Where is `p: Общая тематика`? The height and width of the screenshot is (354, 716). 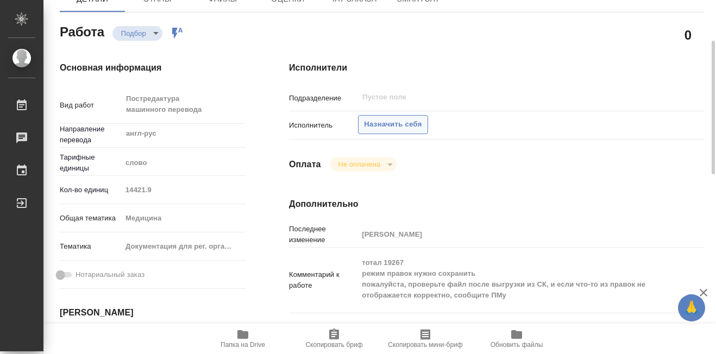 p: Общая тематика is located at coordinates (91, 218).